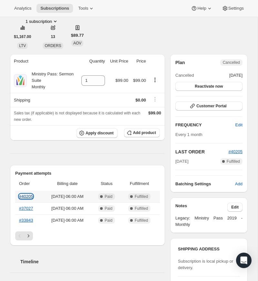 This screenshot has height=281, width=258. Describe the element at coordinates (53, 46) in the screenshot. I see `span: ORDERS` at that location.